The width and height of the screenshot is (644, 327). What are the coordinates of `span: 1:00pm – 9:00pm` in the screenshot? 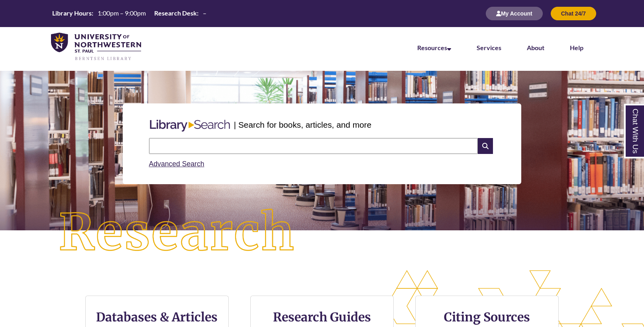 It's located at (122, 13).